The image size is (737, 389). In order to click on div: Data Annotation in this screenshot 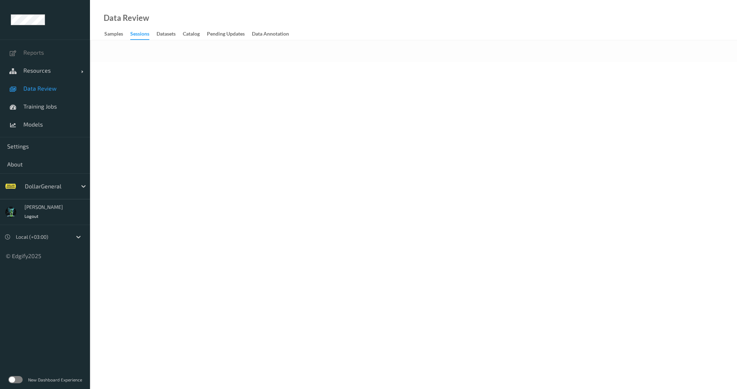, I will do `click(270, 35)`.